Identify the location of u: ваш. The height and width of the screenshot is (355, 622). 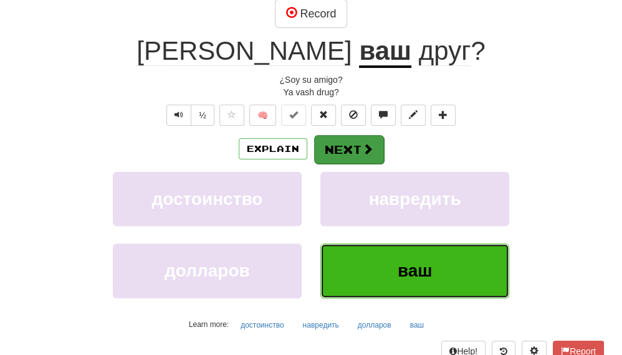
(385, 52).